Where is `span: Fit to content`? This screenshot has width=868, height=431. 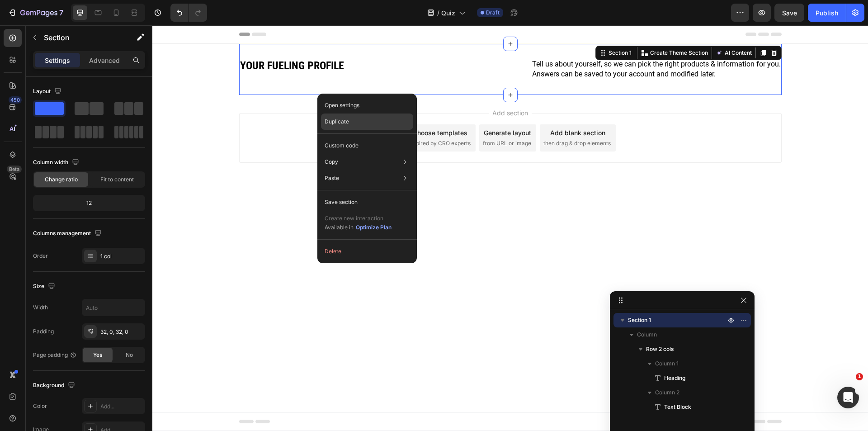 span: Fit to content is located at coordinates (117, 180).